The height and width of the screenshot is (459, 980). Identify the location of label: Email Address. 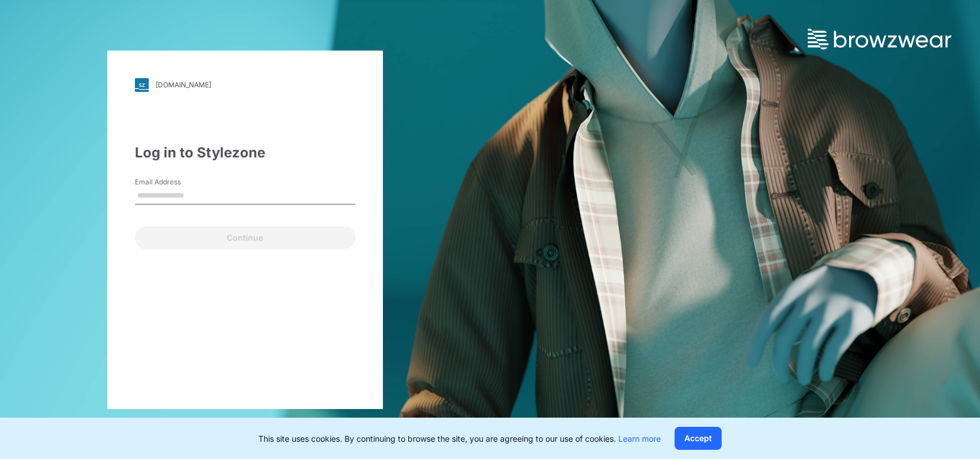
(175, 182).